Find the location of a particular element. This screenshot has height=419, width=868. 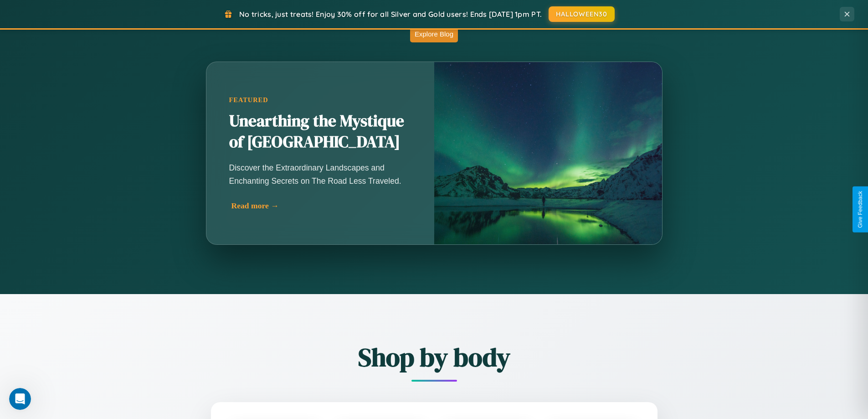

h2: Shop by body is located at coordinates (434, 357).